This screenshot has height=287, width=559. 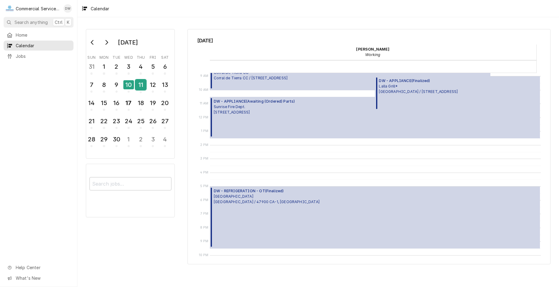 I want to click on span: Home, so click(x=43, y=35).